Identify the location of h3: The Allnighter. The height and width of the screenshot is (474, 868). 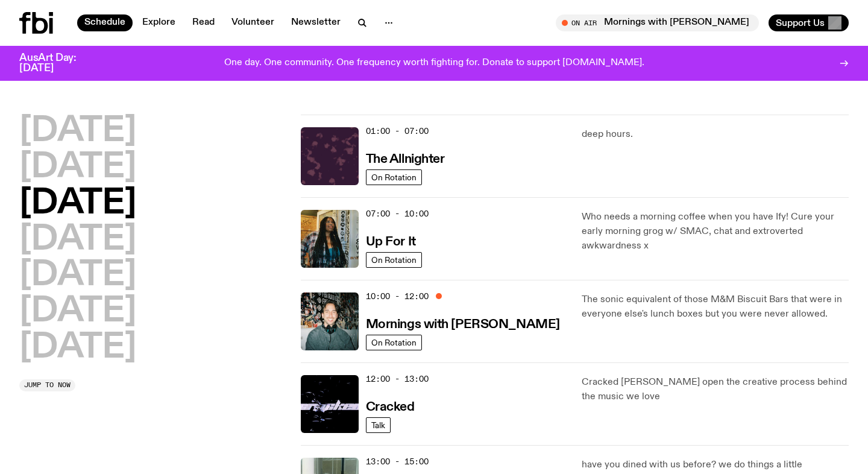
(405, 159).